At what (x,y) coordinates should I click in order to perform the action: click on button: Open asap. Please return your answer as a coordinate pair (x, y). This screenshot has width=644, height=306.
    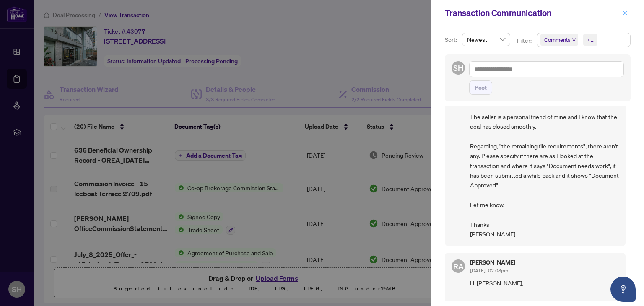
    Looking at the image, I should click on (623, 289).